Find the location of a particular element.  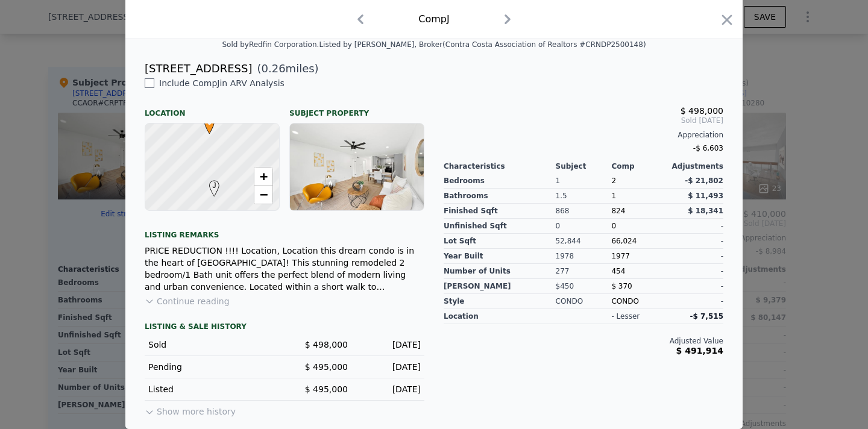

div: 868 is located at coordinates (583, 211).